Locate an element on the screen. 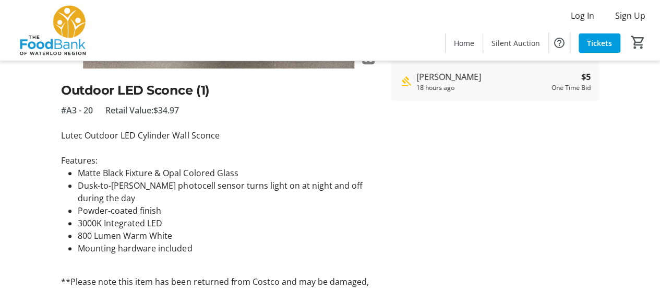 Image resolution: width=660 pixels, height=288 pixels. img: The Food Bank of Waterloo Region's Logo is located at coordinates (53, 30).